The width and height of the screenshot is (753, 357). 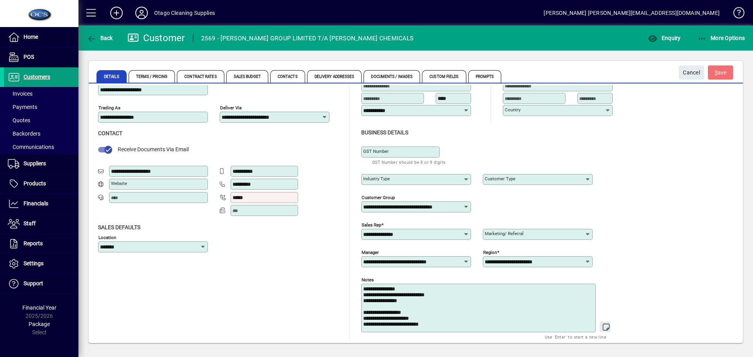 What do you see at coordinates (107, 237) in the screenshot?
I see `mat-label: Location` at bounding box center [107, 237].